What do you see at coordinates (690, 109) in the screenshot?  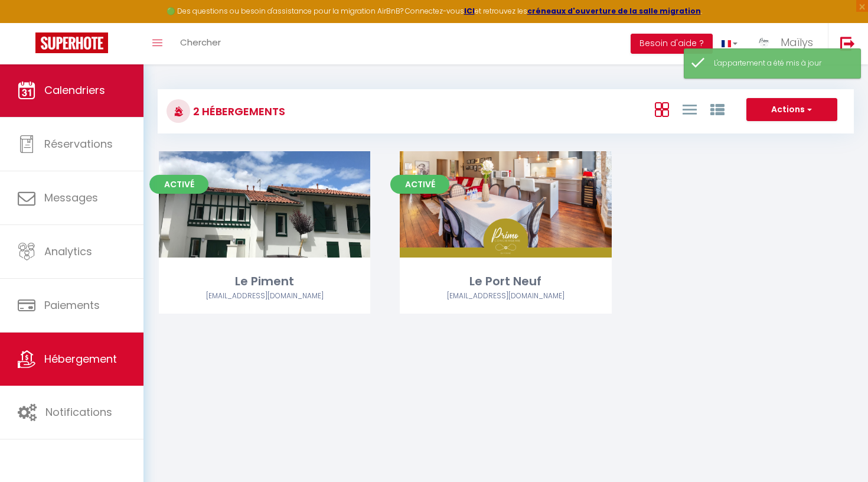 I see `a: Vue en Liste` at bounding box center [690, 109].